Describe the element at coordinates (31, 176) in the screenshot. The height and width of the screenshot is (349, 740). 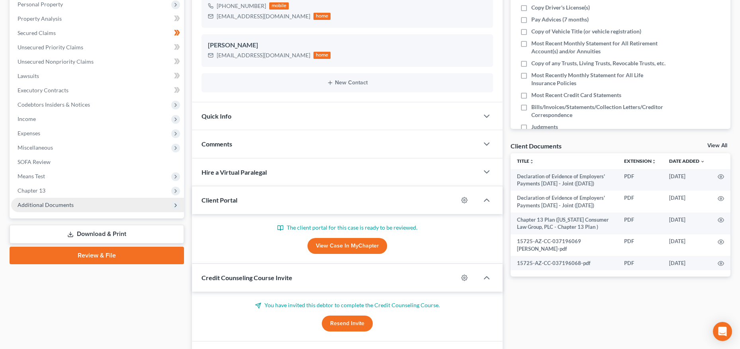
I see `span: Means Test` at that location.